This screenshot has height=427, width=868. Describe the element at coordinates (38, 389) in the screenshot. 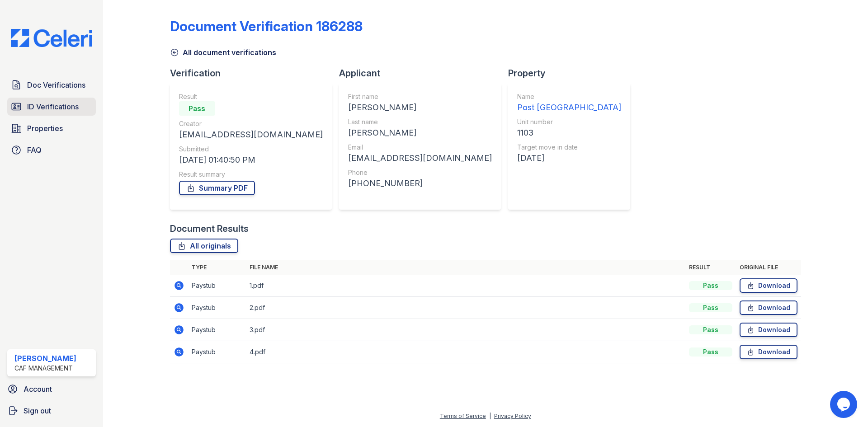

I see `span: Account` at that location.